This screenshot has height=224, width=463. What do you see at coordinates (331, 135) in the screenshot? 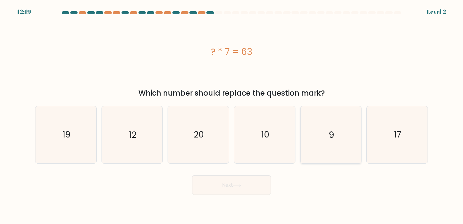
I see `text: 9` at bounding box center [331, 135].